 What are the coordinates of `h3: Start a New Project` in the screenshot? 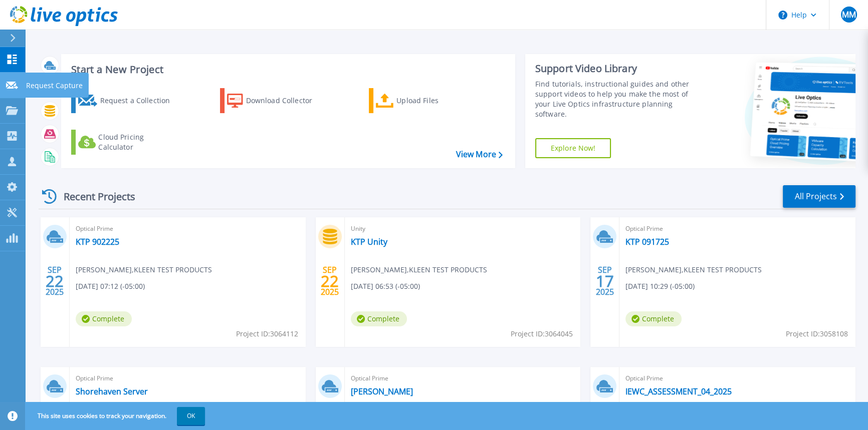 It's located at (286, 70).